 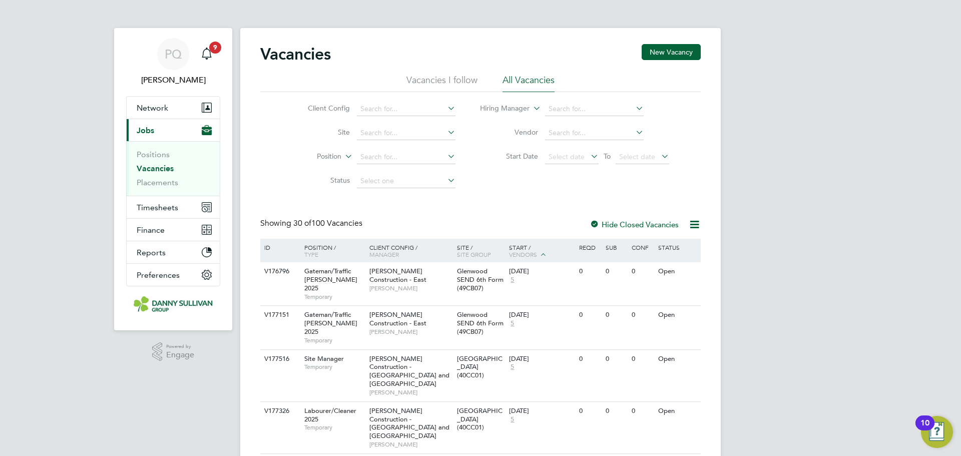 What do you see at coordinates (937, 432) in the screenshot?
I see `button: Open Resource Center, 10 new notifications` at bounding box center [937, 432].